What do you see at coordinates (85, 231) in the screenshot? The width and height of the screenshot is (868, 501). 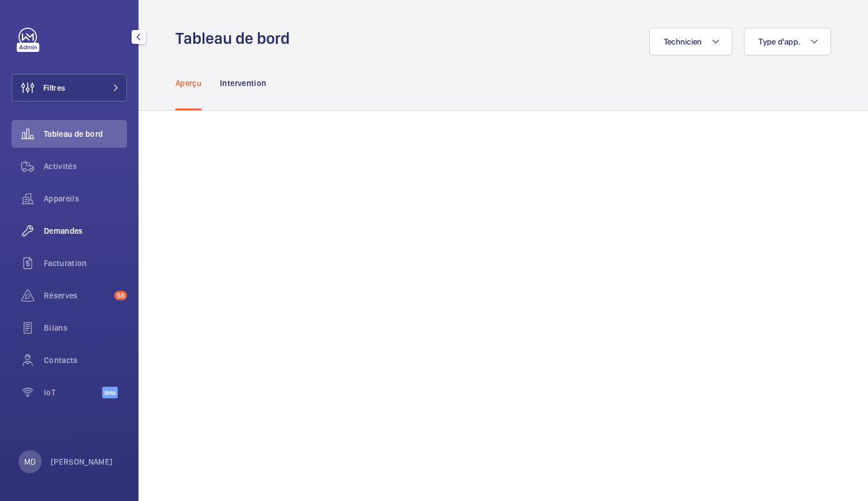 I see `span: Demandes` at bounding box center [85, 231].